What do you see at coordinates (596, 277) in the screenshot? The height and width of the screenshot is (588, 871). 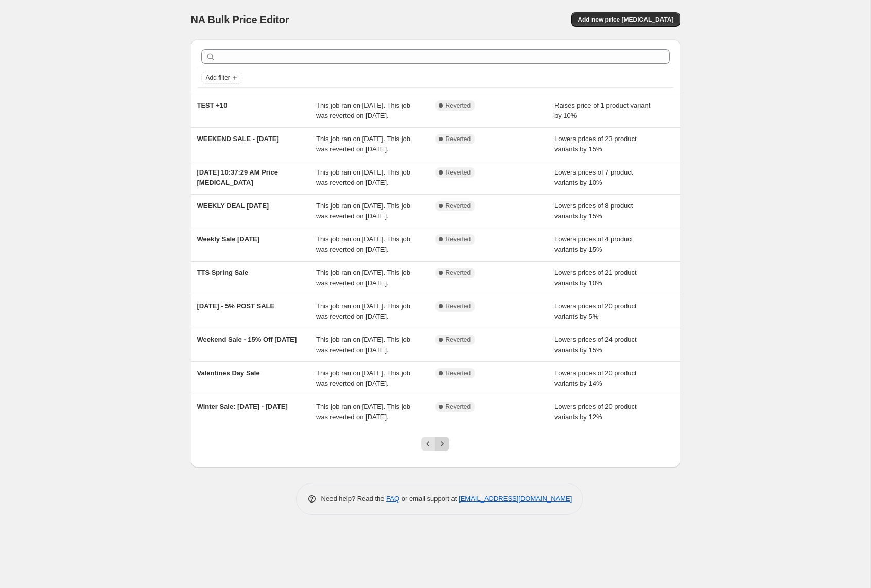 I see `span: Lowers prices of 21 product variants by 10%` at bounding box center [596, 277].